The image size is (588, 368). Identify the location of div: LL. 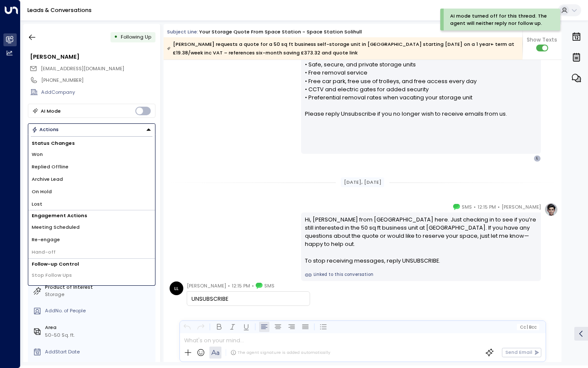
(177, 288).